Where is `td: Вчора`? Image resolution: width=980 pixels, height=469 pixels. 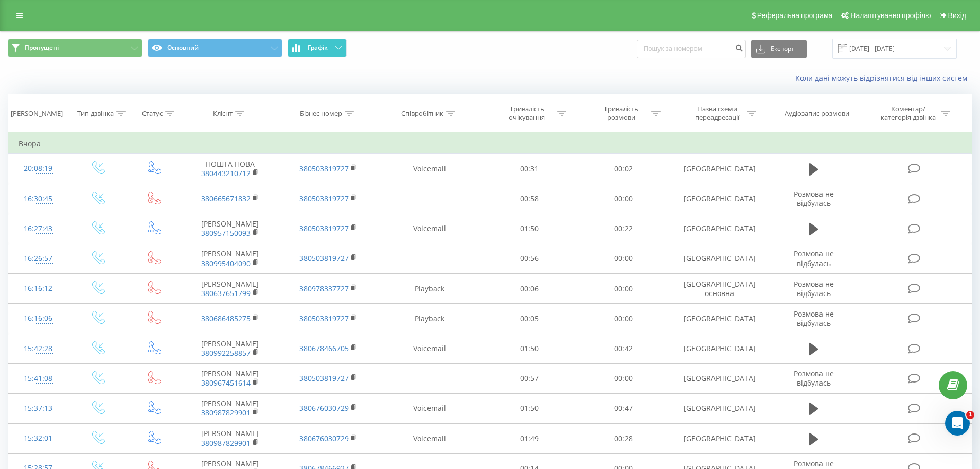
td: Вчора is located at coordinates (490, 144).